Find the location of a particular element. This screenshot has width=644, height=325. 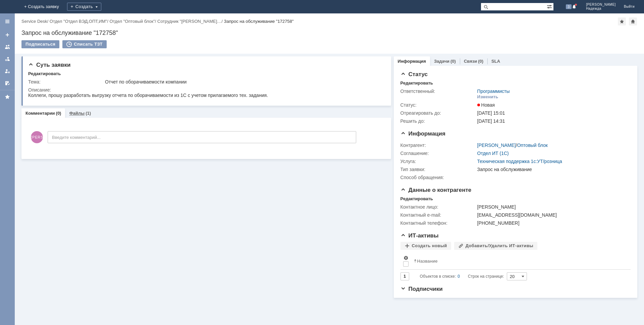

a: Техническая поддержка 1с:УТ/розница is located at coordinates (520, 161).